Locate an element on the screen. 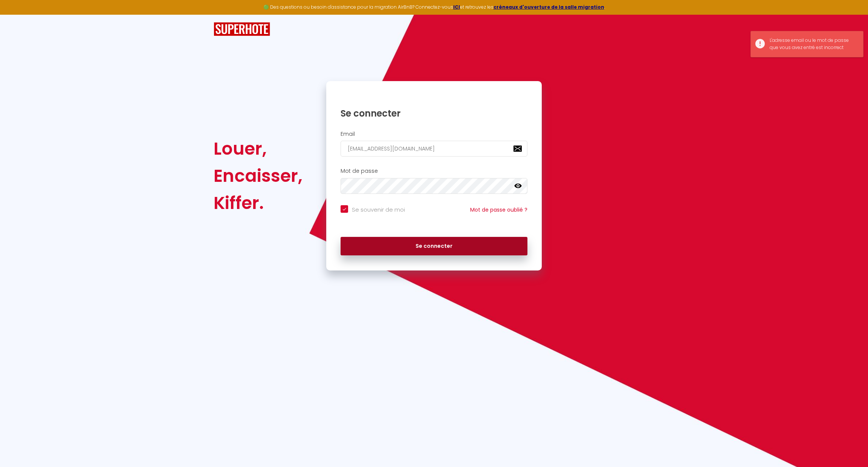  input: Ton Email is located at coordinates (434, 148).